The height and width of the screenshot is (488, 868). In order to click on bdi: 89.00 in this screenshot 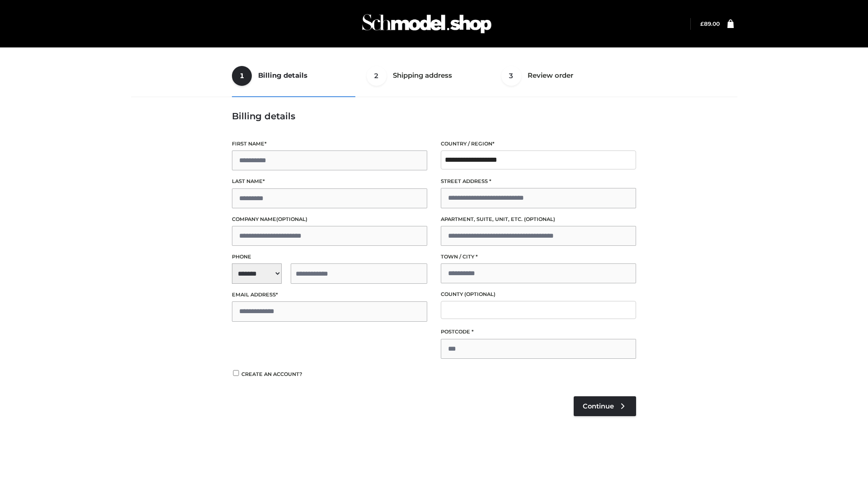, I will do `click(709, 23)`.